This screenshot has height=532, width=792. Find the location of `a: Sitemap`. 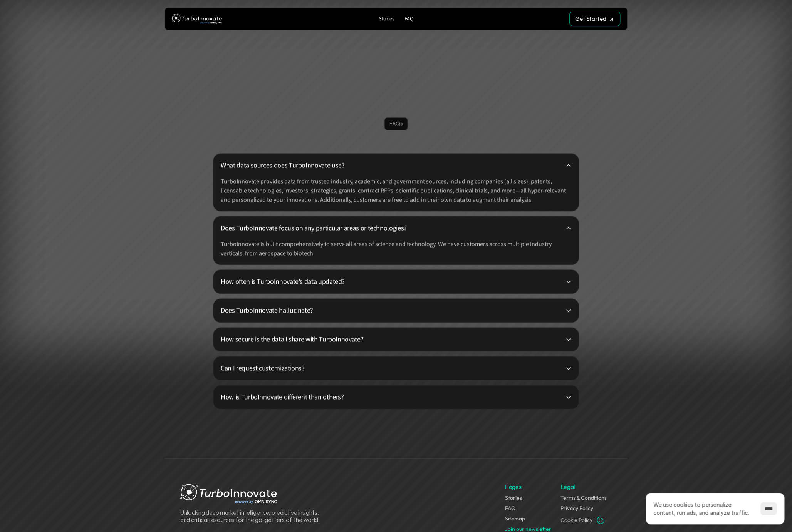

a: Sitemap is located at coordinates (515, 519).